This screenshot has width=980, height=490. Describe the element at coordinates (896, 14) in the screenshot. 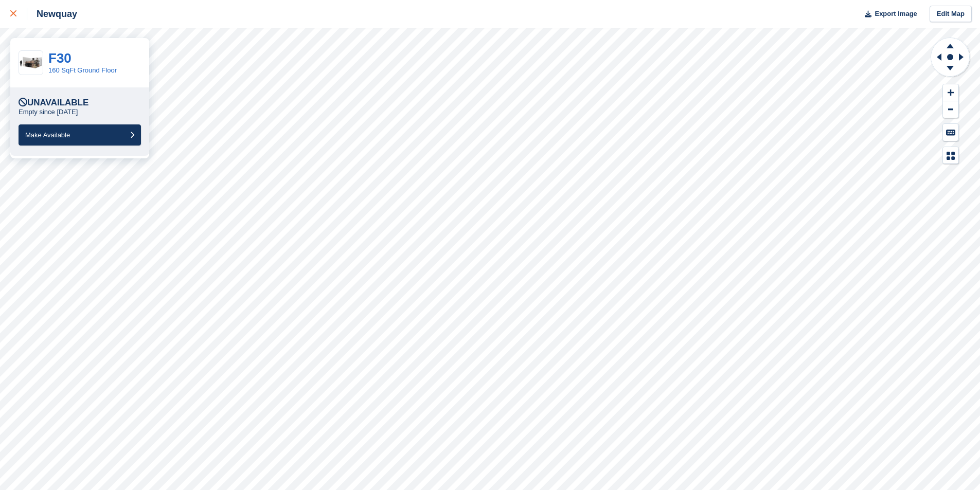

I see `span: Export Image` at that location.